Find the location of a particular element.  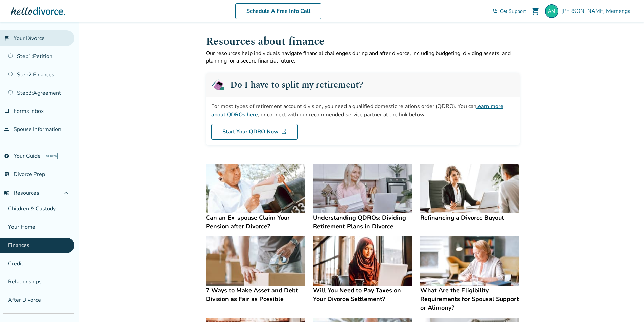

span: shopping_cart is located at coordinates (535, 11).